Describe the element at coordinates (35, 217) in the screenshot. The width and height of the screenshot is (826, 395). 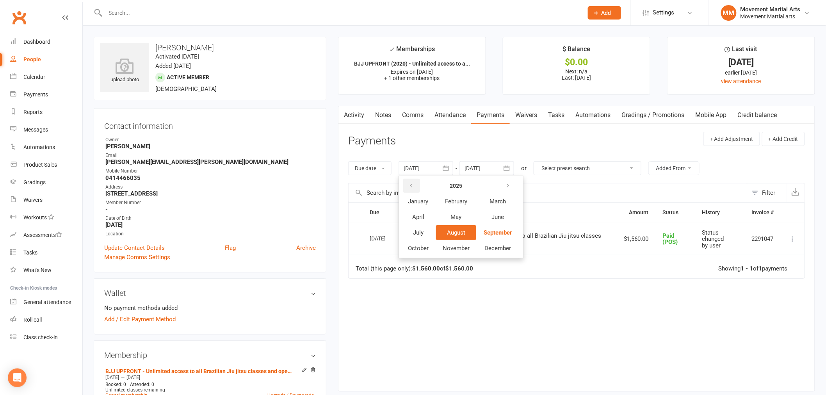
I see `div: Workouts` at that location.